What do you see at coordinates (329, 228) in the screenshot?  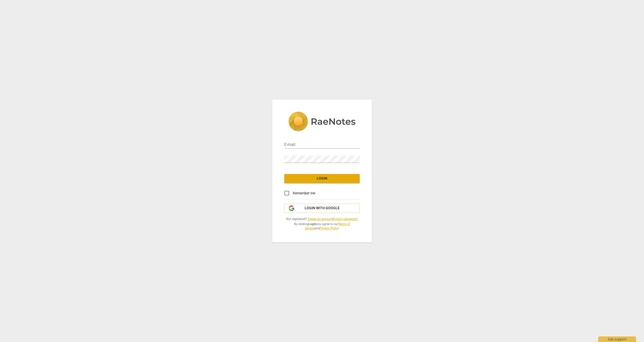 I see `a: Privacy Policy` at bounding box center [329, 228].